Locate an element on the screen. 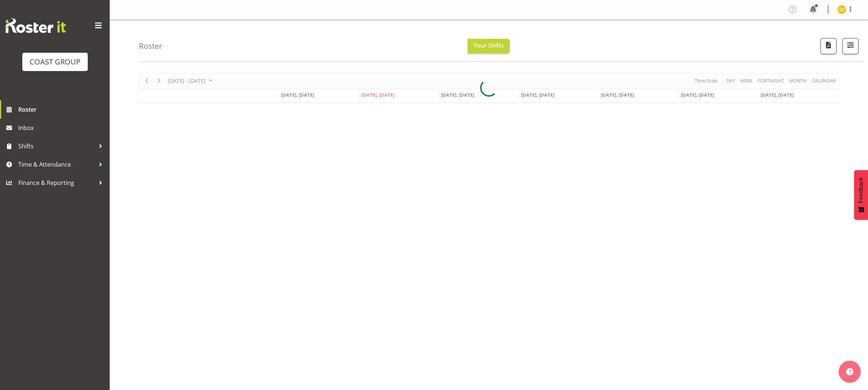  h4: Roster is located at coordinates (150, 46).